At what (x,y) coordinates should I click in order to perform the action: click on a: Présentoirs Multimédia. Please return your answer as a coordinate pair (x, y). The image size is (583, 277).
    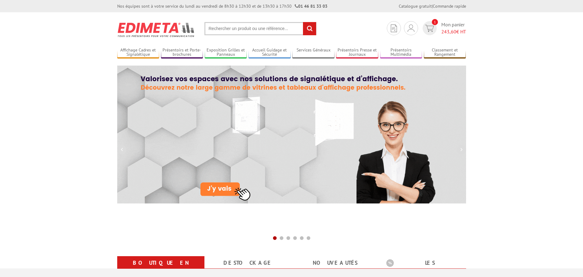
    Looking at the image, I should click on (401, 52).